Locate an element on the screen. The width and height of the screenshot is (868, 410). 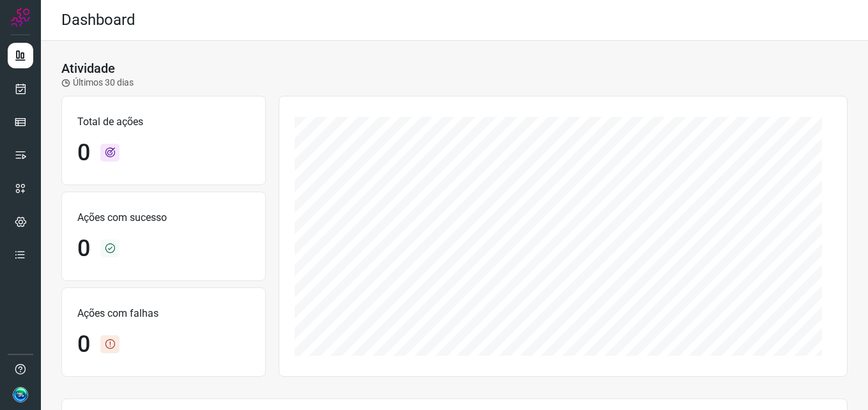
p: Últimos 30 dias is located at coordinates (97, 83).